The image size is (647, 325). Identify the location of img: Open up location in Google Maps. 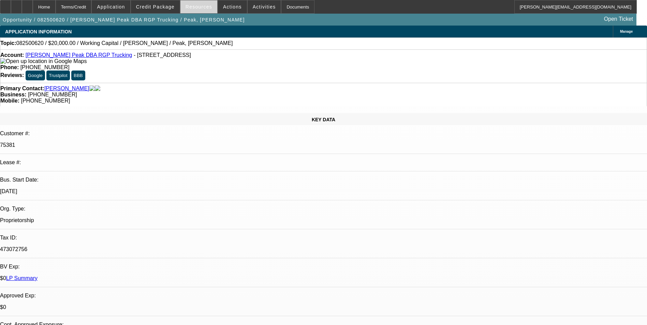
(43, 61).